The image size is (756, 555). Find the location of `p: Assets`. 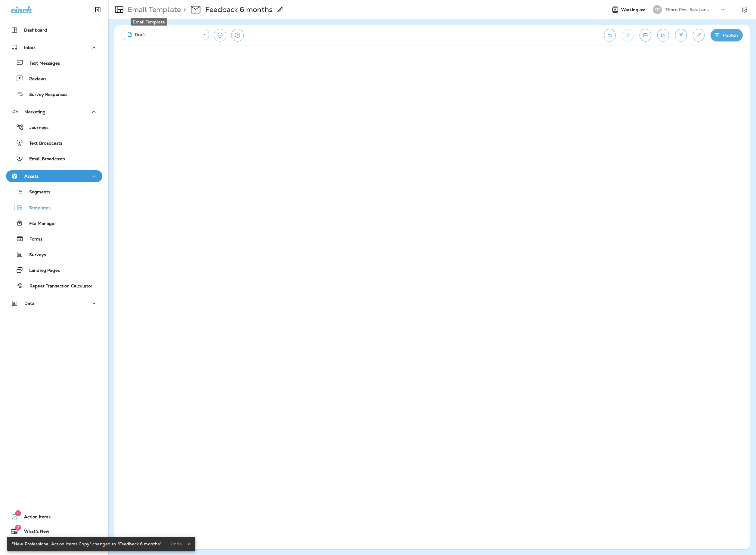

p: Assets is located at coordinates (32, 176).